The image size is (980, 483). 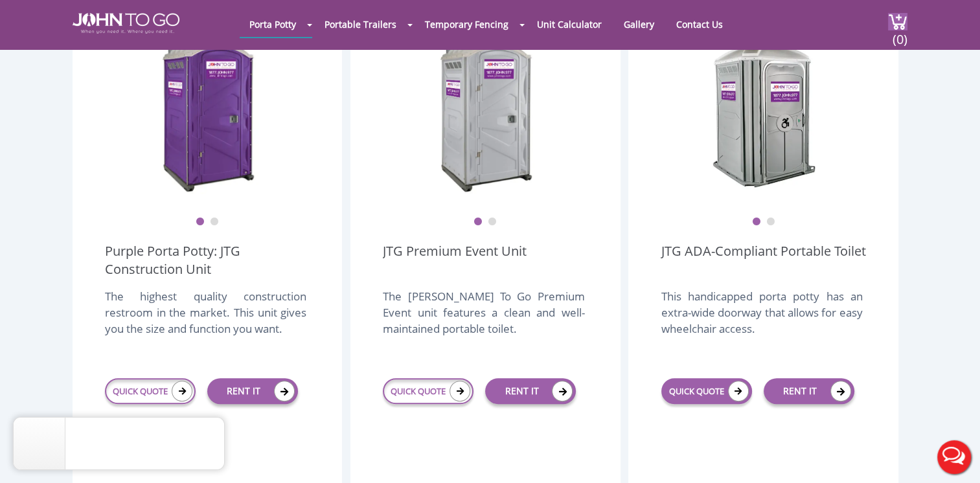 What do you see at coordinates (454, 260) in the screenshot?
I see `a: JTG Premium Event Unit` at bounding box center [454, 260].